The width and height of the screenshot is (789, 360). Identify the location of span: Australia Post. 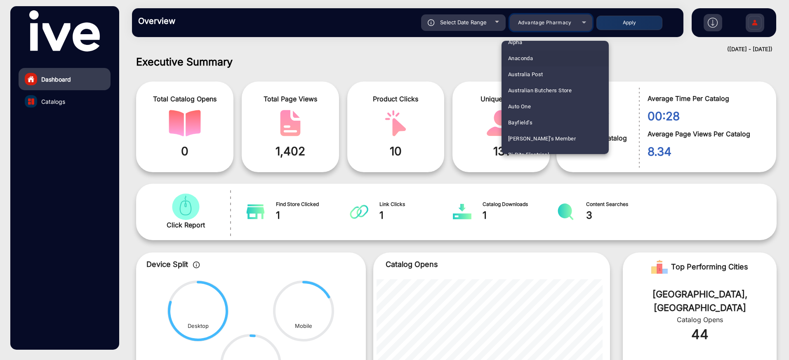
(525, 74).